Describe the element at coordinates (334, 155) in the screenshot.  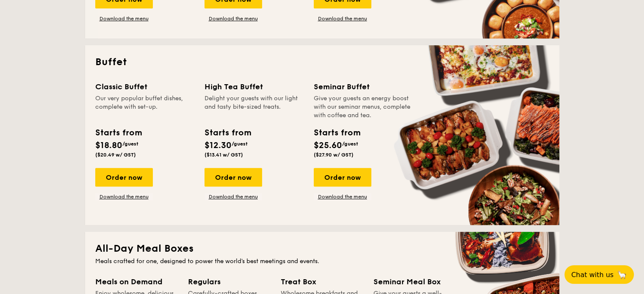
I see `span: ($27.90 w/ GST)` at that location.